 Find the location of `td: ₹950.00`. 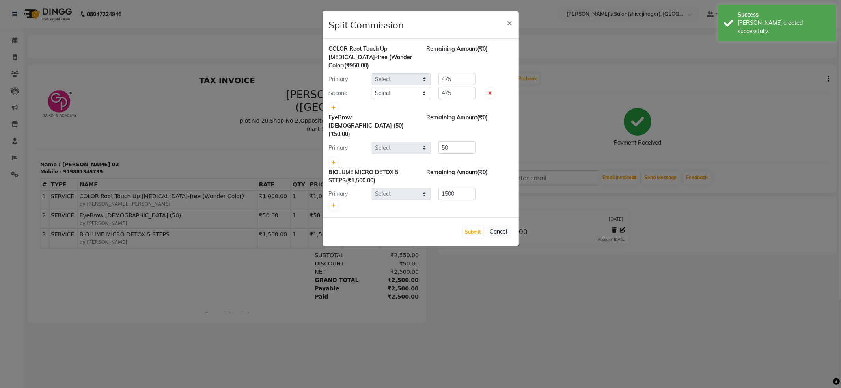

td: ₹950.00 is located at coordinates (361, 128).